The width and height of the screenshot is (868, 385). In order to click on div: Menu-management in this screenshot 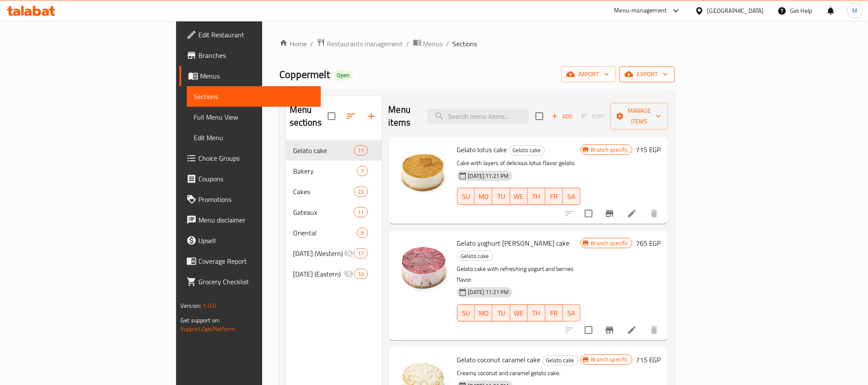, I will do `click(640, 11)`.